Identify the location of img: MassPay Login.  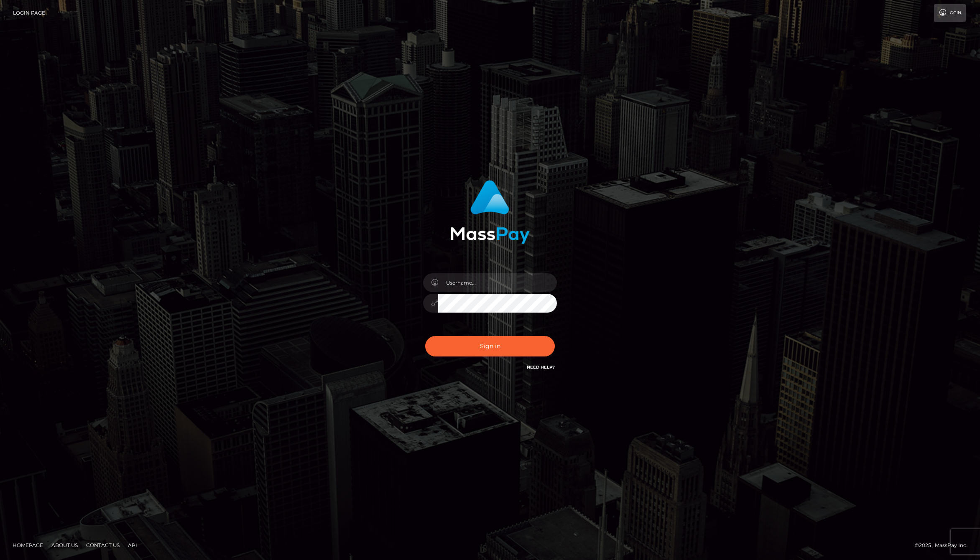
(490, 212).